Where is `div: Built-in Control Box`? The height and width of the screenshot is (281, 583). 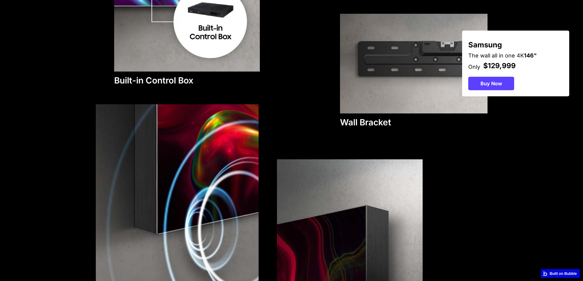 div: Built-in Control Box is located at coordinates (154, 80).